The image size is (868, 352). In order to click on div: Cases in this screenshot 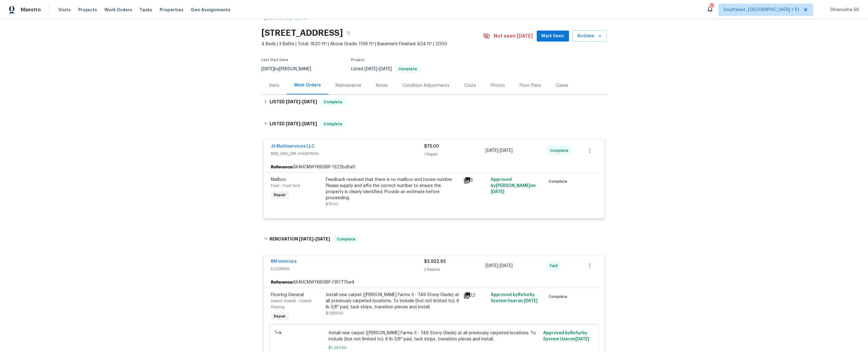, I will do `click(562, 86)`.